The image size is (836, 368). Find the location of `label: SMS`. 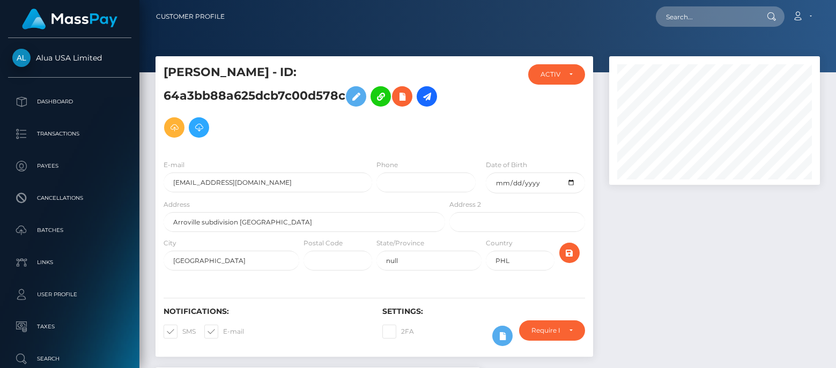

label: SMS is located at coordinates (180, 332).